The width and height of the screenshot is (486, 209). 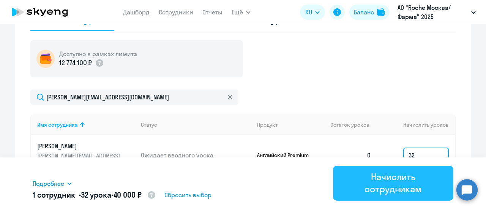 What do you see at coordinates (285, 155) in the screenshot?
I see `p: Английский Premium` at bounding box center [285, 155].